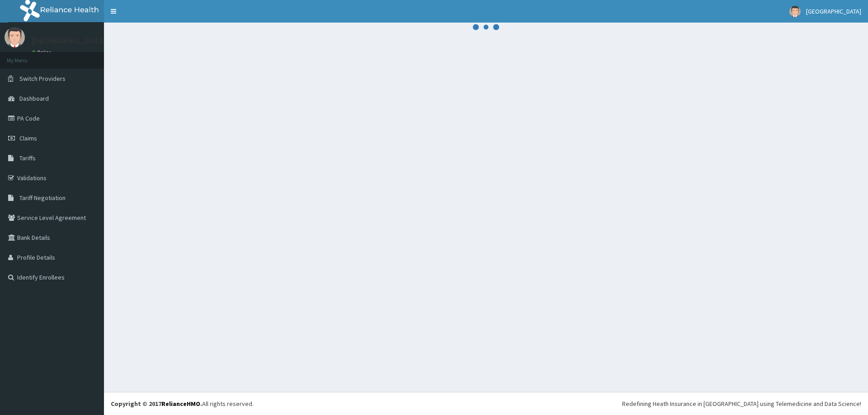  Describe the element at coordinates (43, 53) in the screenshot. I see `a: Online` at that location.